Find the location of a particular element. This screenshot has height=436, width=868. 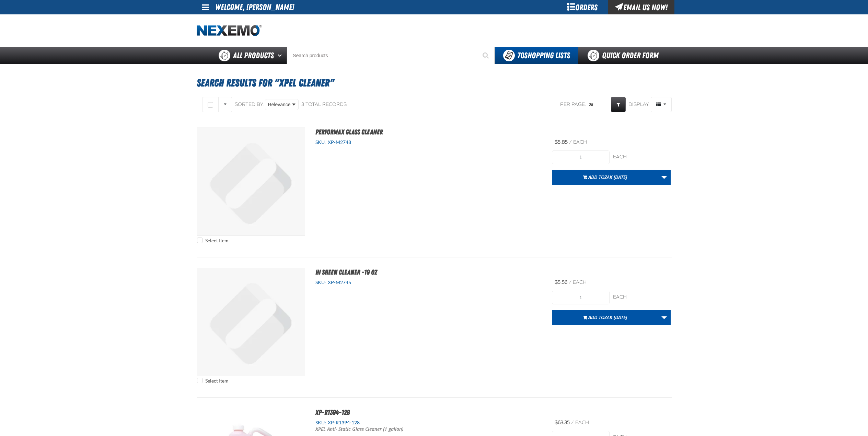

a: Quick Order Form is located at coordinates (625, 56).